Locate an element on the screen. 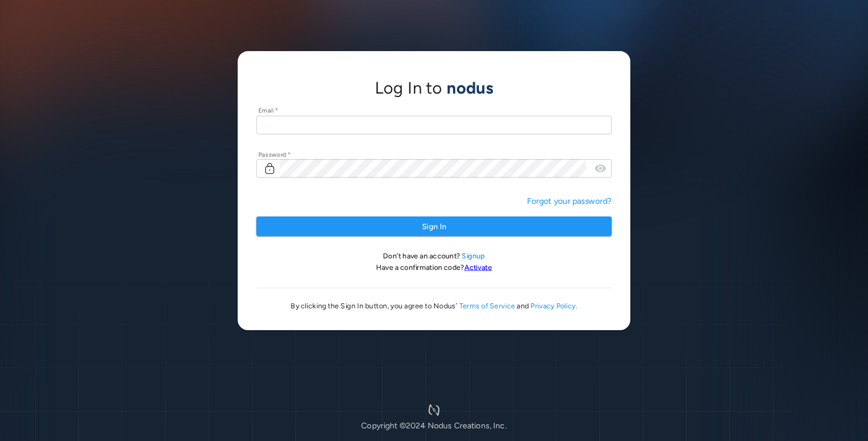 This screenshot has height=441, width=868. button: toggle password visibility is located at coordinates (600, 168).